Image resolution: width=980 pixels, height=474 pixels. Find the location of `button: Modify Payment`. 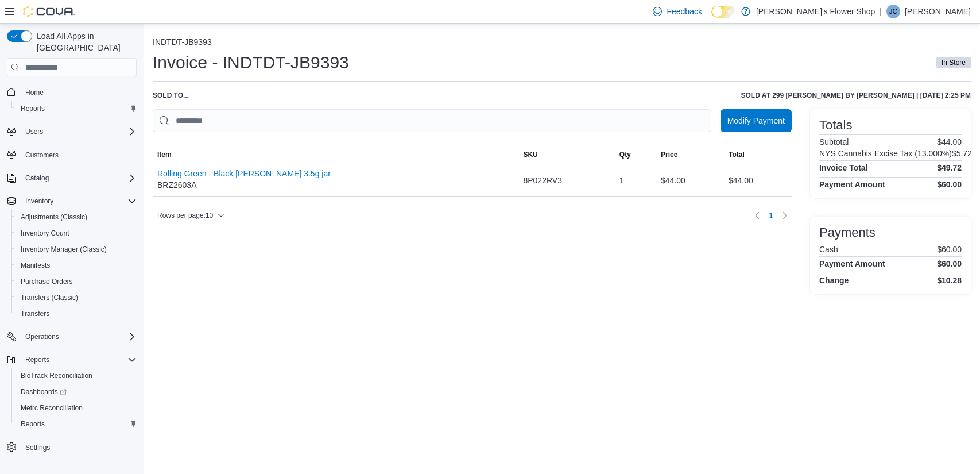

button: Modify Payment is located at coordinates (756, 121).